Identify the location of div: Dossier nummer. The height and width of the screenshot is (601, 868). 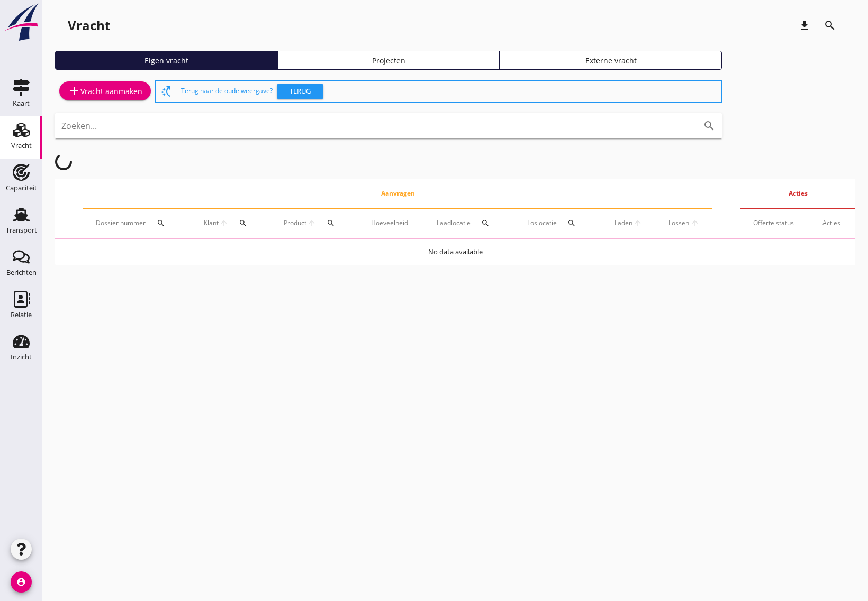
(137, 223).